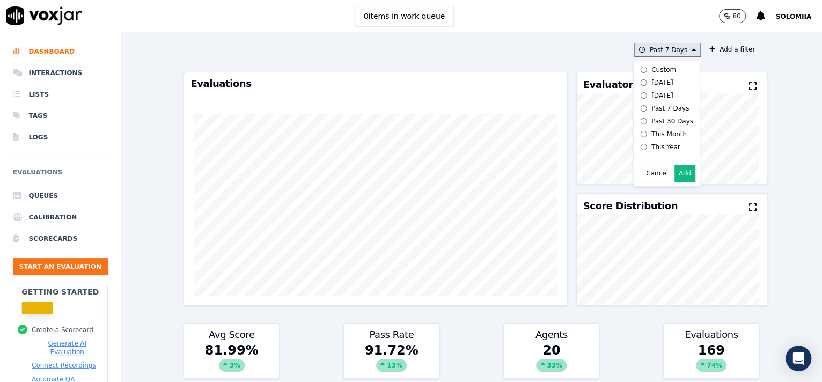 The image size is (822, 382). I want to click on h3: Avg Score, so click(231, 335).